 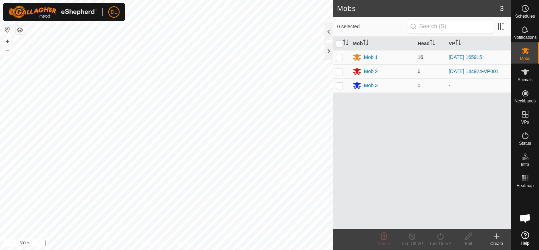 What do you see at coordinates (384, 244) in the screenshot?
I see `span: Delete` at bounding box center [384, 244].